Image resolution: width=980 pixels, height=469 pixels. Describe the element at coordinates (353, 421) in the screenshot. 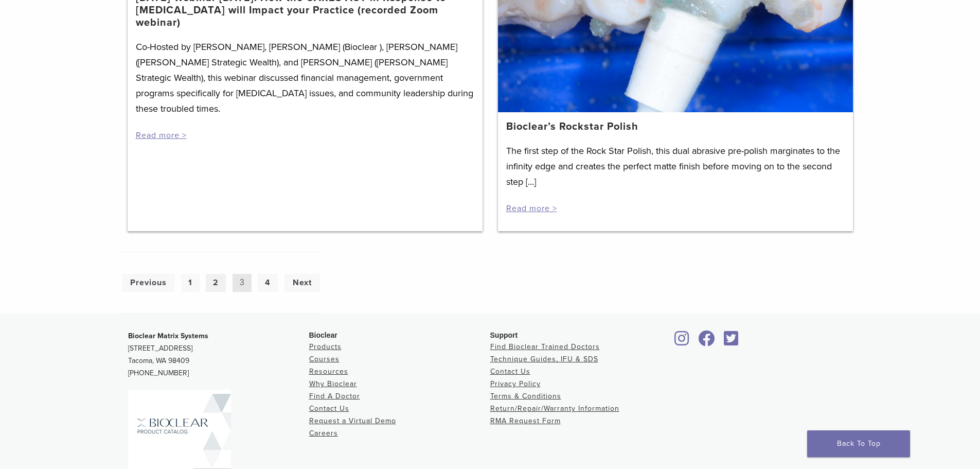

I see `a: Request a Virtual Demo` at that location.